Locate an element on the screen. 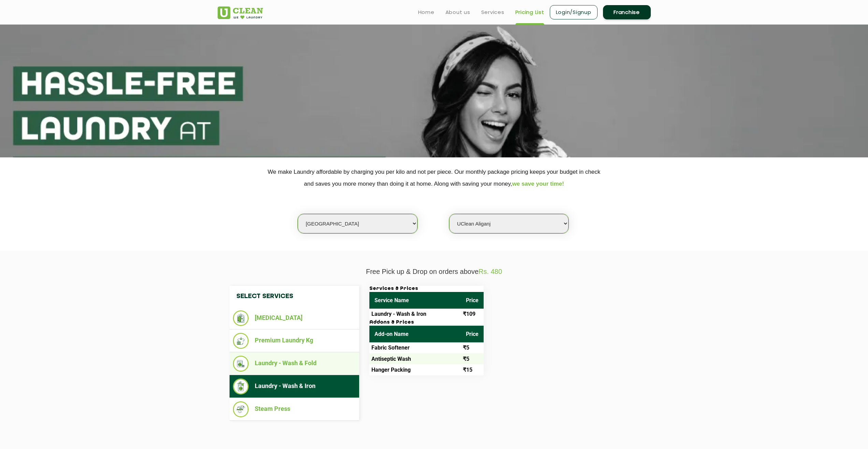  p: We make Laundry affordable by charging you per kilo and not per piece. Our monthly package pricin... is located at coordinates (434, 178).